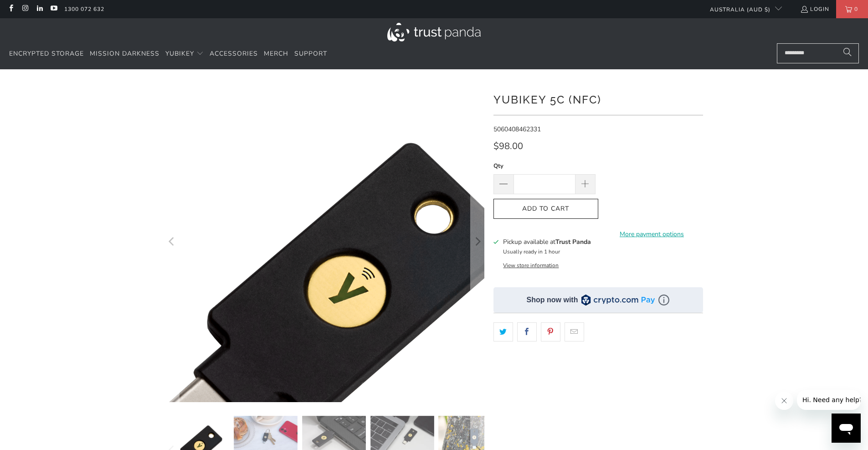 This screenshot has height=450, width=868. What do you see at coordinates (234, 53) in the screenshot?
I see `span: Accessories` at bounding box center [234, 53].